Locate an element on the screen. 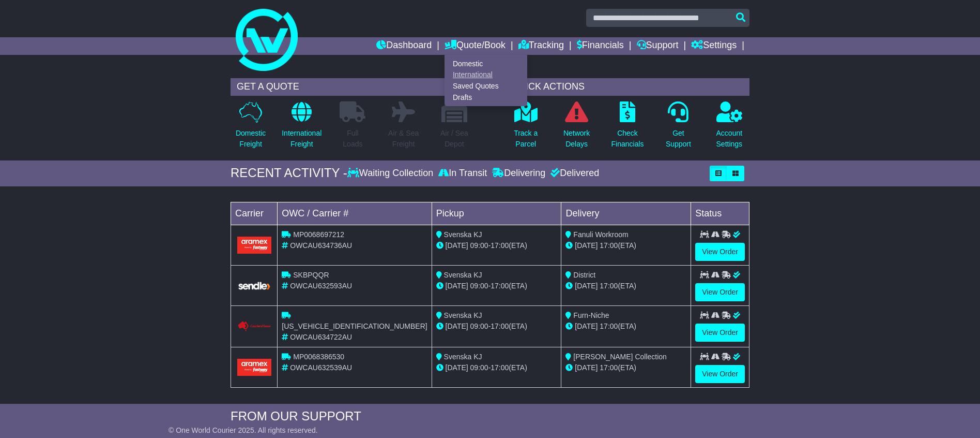  img: Couriers_Please.png is located at coordinates (255, 326).